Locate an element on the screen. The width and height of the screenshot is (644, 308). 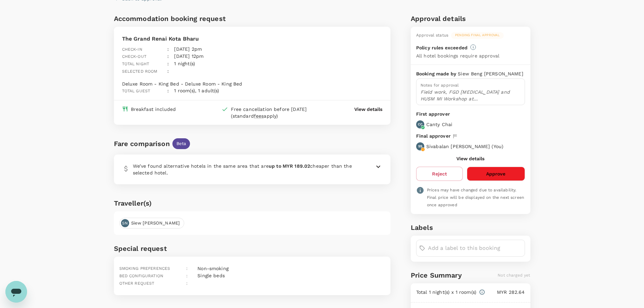
p: First approver is located at coordinates (470, 114).